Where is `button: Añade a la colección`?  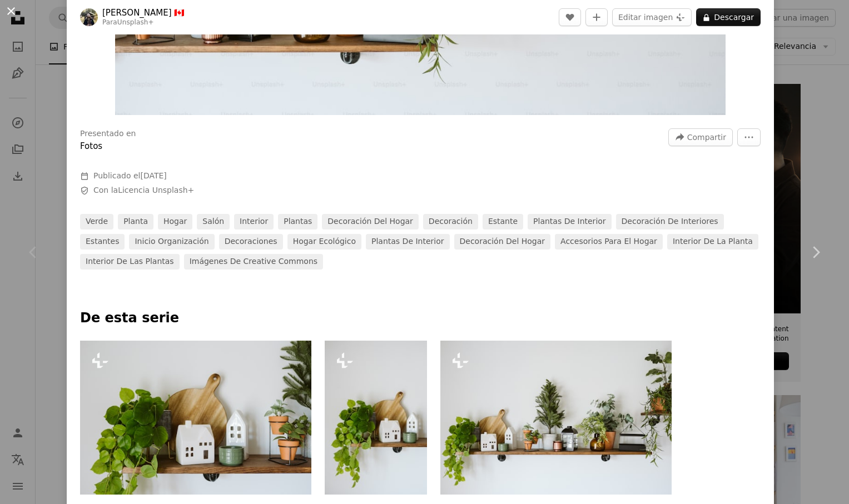 button: Añade a la colección is located at coordinates (597, 17).